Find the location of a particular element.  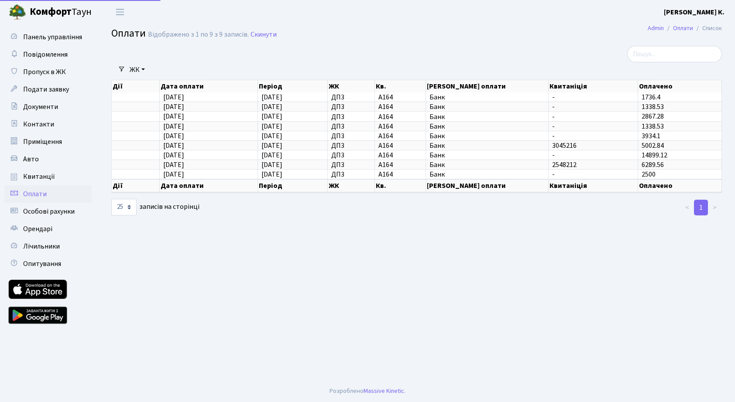

span: Таун is located at coordinates (61, 12).